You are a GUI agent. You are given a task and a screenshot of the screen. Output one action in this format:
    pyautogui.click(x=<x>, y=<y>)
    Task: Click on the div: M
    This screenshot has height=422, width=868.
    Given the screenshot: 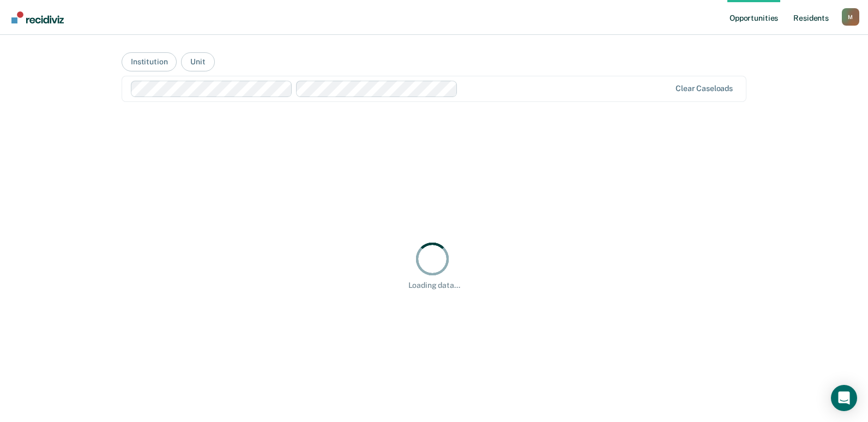 What is the action you would take?
    pyautogui.click(x=851, y=17)
    